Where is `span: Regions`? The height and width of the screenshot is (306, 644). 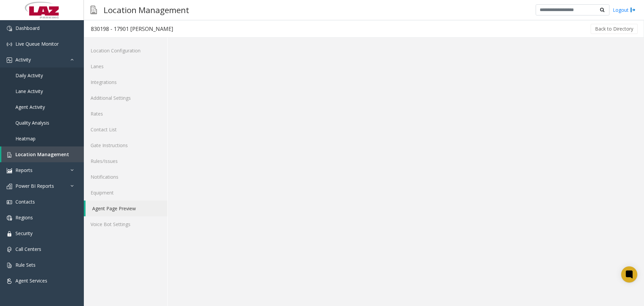 span: Regions is located at coordinates (24, 217).